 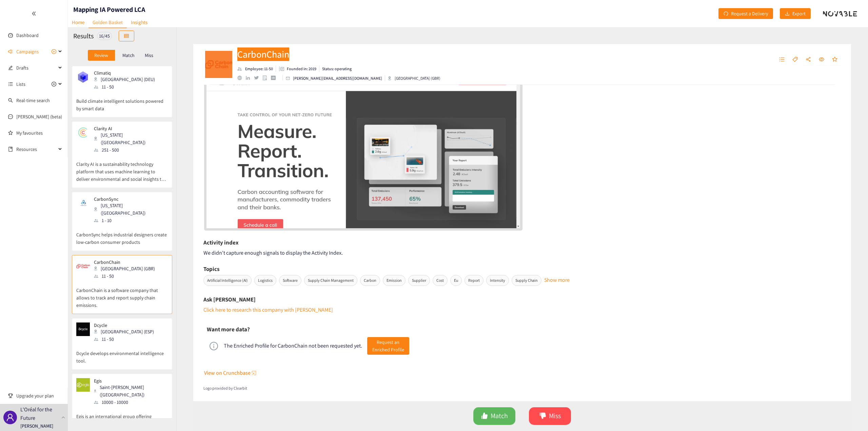 I want to click on p: Build climate intelligent solutions powered by smart data, so click(x=122, y=101).